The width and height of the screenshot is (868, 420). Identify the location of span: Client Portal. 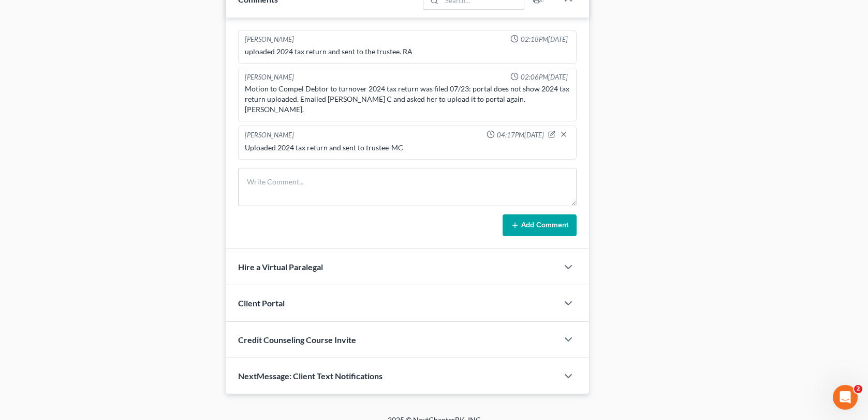
(261, 303).